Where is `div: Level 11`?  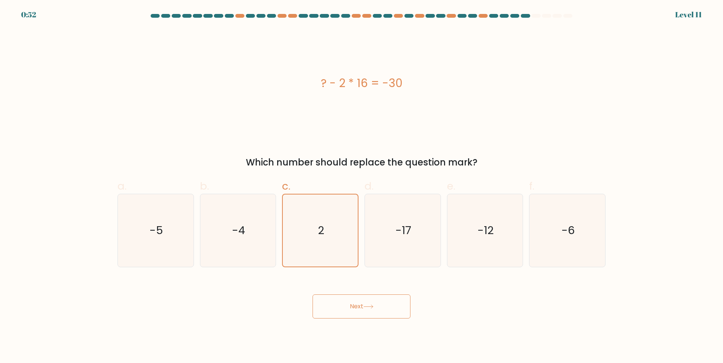
div: Level 11 is located at coordinates (688, 15).